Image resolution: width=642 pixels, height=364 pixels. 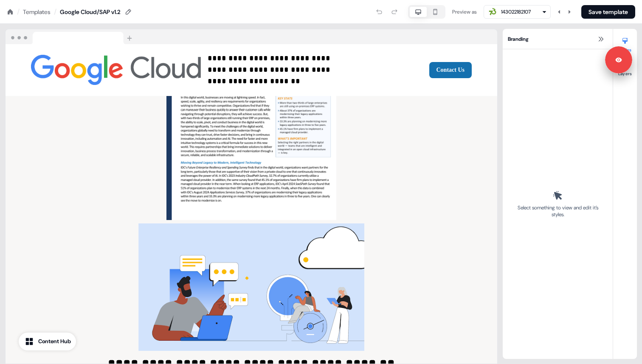 What do you see at coordinates (609, 12) in the screenshot?
I see `button: Save template` at bounding box center [609, 12].